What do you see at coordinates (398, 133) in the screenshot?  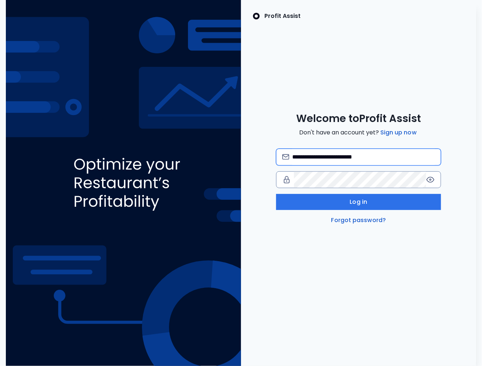 I see `a: Sign up now` at bounding box center [398, 133].